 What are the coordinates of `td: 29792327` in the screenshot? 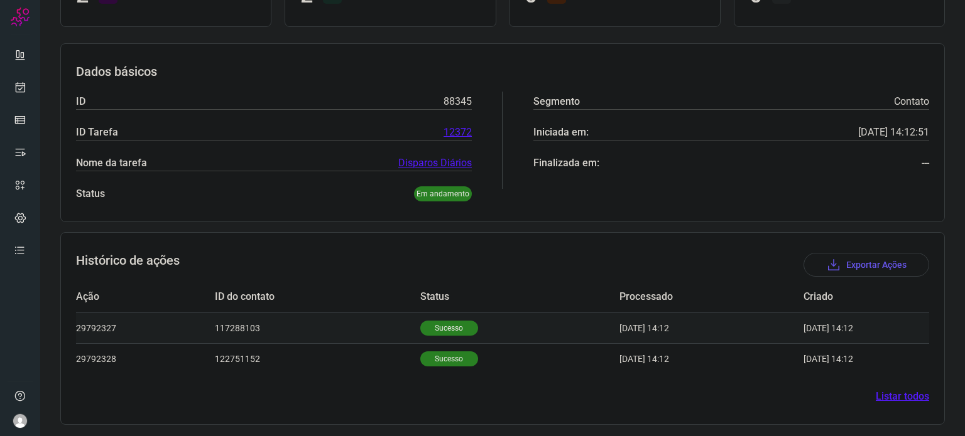 It's located at (145, 328).